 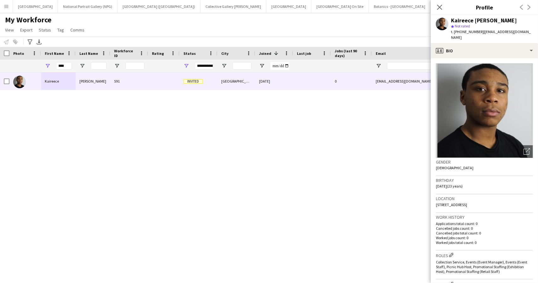 I want to click on span: City, so click(x=225, y=53).